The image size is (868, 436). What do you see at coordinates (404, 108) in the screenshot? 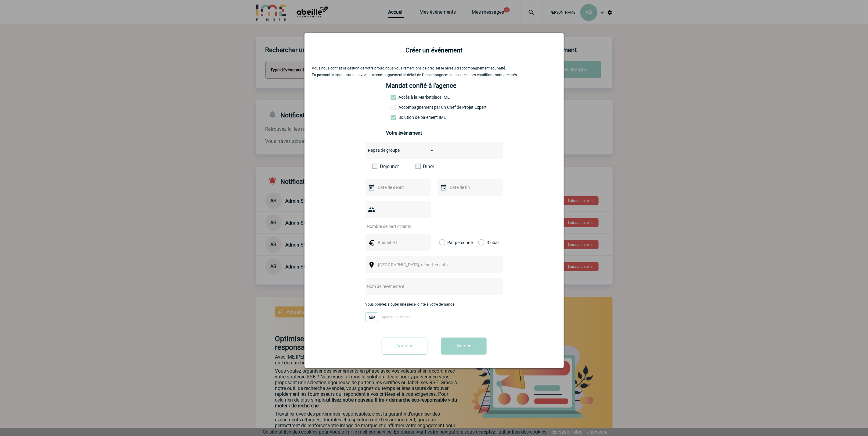
I see `label: Prestation payante` at bounding box center [404, 108].